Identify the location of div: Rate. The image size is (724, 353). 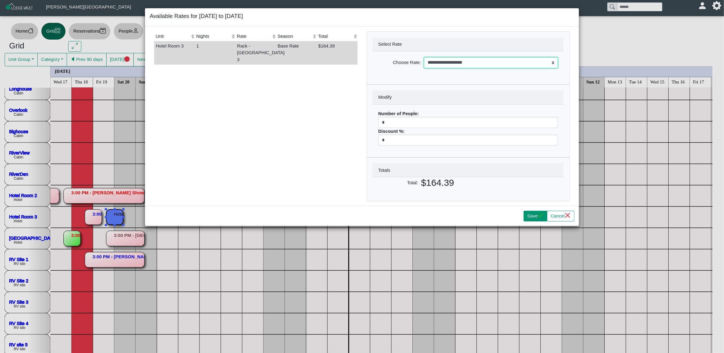
(254, 36).